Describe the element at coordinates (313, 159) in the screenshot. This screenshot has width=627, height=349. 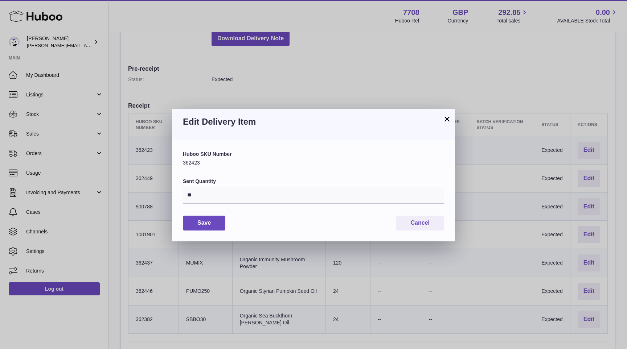
I see `div: 362423` at that location.